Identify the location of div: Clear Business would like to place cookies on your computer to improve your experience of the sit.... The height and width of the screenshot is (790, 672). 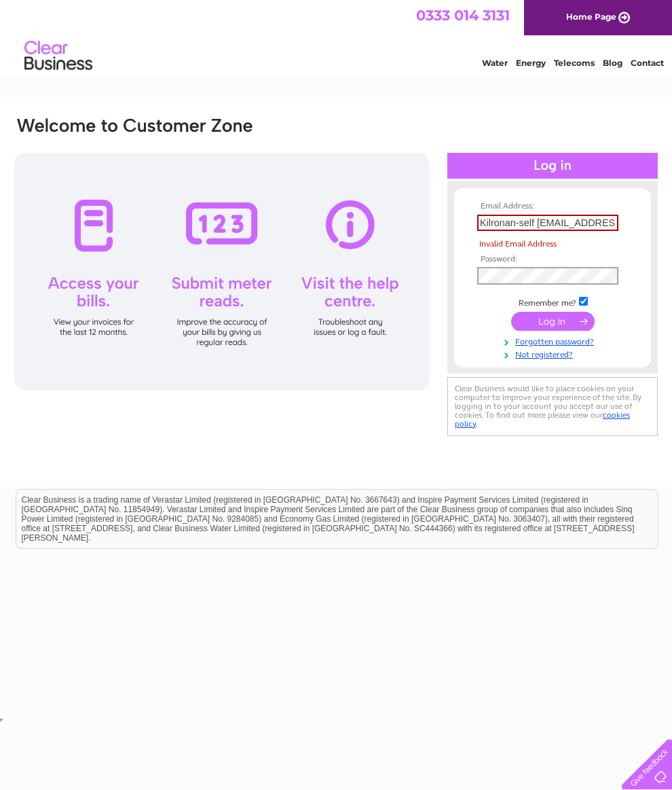
(553, 406).